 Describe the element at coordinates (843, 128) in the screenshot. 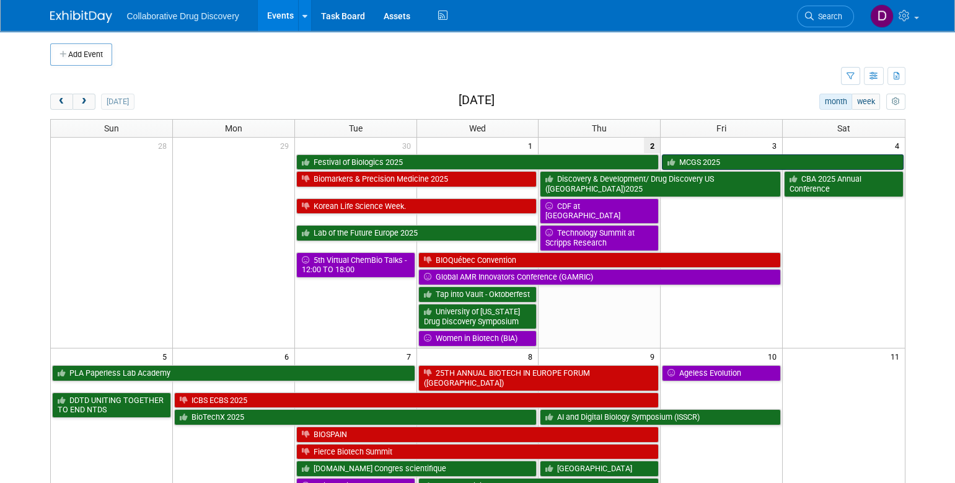

I see `span: Sat` at that location.